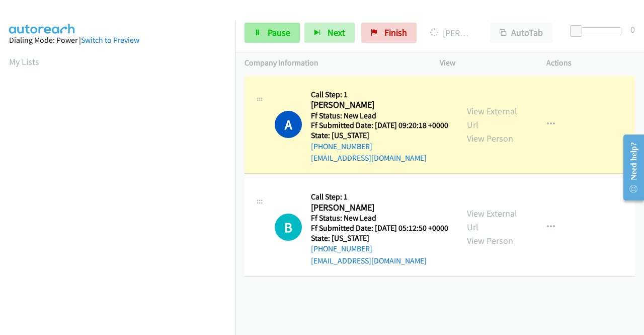 Image resolution: width=644 pixels, height=335 pixels. Describe the element at coordinates (330, 33) in the screenshot. I see `button: Next` at that location.